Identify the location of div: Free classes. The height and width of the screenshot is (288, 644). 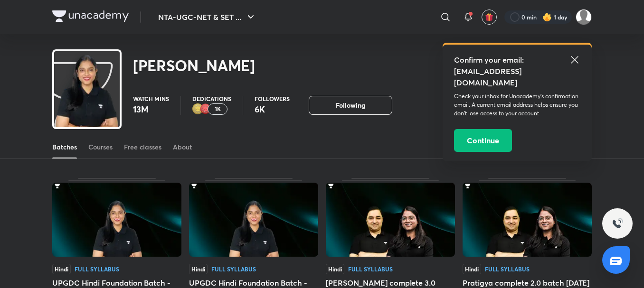
(142, 147).